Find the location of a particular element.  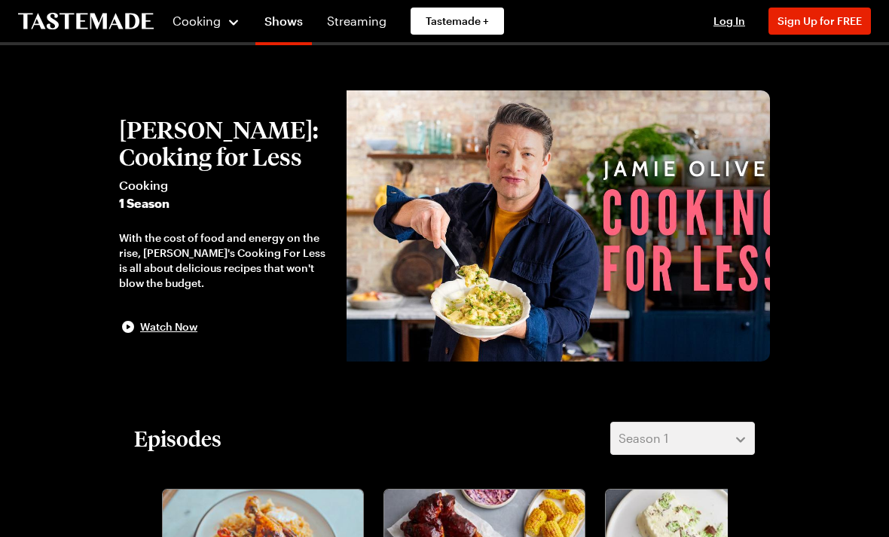

span: Season 1 is located at coordinates (643, 438).